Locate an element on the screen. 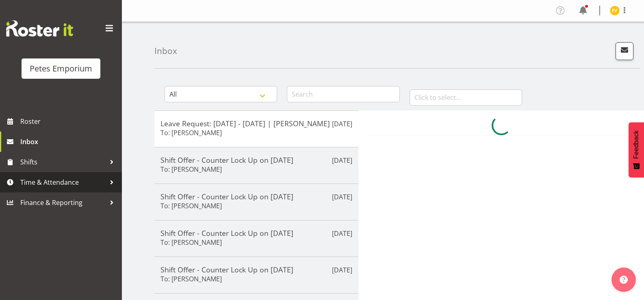 This screenshot has width=644, height=300. span: Shifts is located at coordinates (63, 162).